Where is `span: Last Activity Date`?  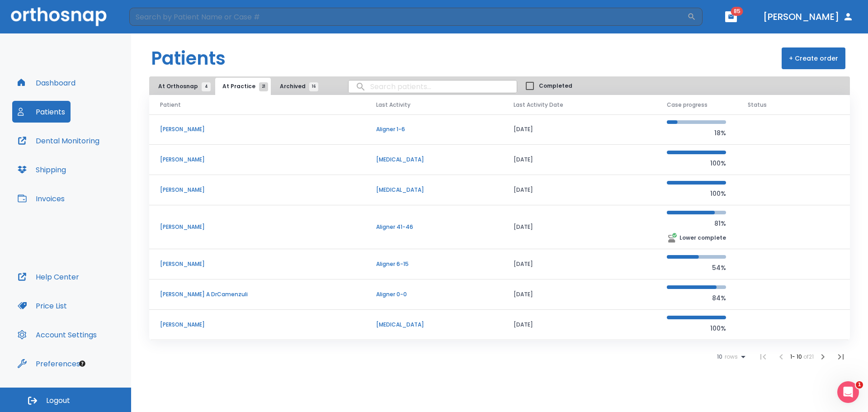 span: Last Activity Date is located at coordinates (538, 105).